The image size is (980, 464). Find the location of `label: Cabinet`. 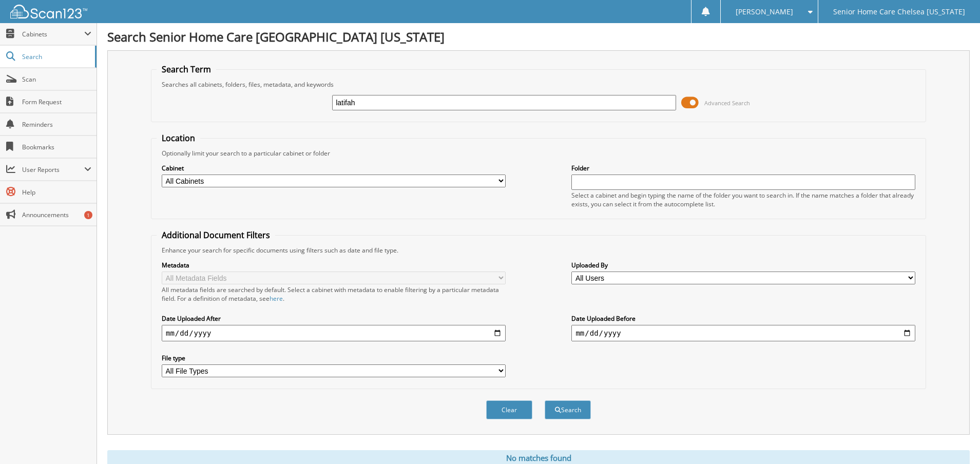

label: Cabinet is located at coordinates (334, 168).